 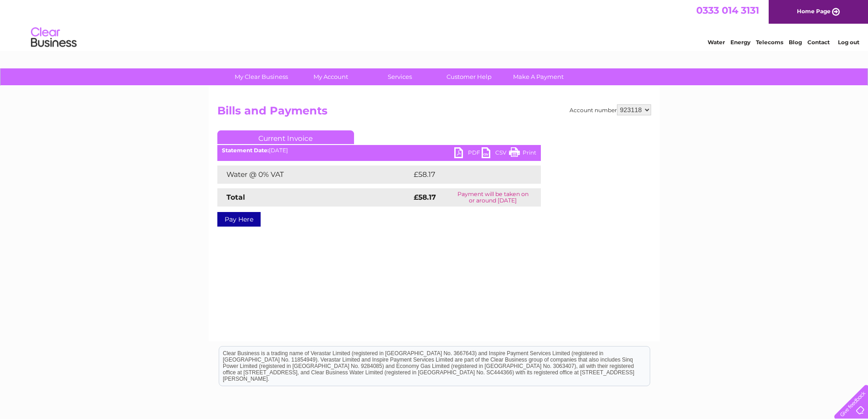 What do you see at coordinates (468, 154) in the screenshot?
I see `a: PDF` at bounding box center [468, 154].